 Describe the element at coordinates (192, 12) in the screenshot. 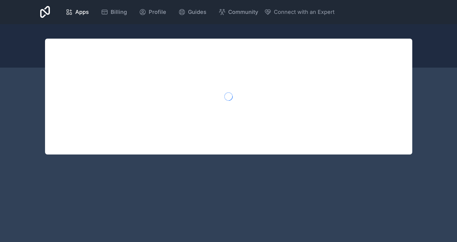

I see `a: Guides` at that location.